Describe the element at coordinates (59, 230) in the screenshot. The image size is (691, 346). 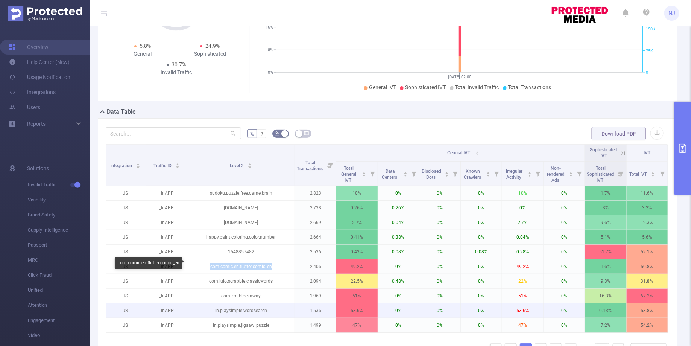
I see `span: Supply Intelligence` at that location.